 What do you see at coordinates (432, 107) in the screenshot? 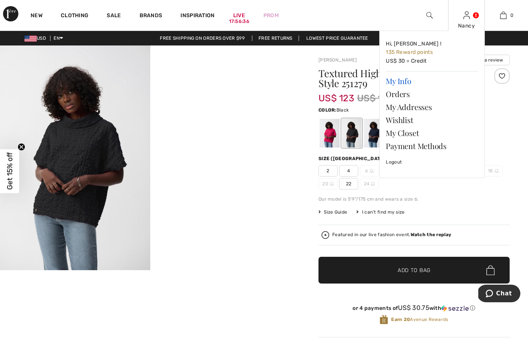
I see `a: My Addresses` at bounding box center [432, 107].